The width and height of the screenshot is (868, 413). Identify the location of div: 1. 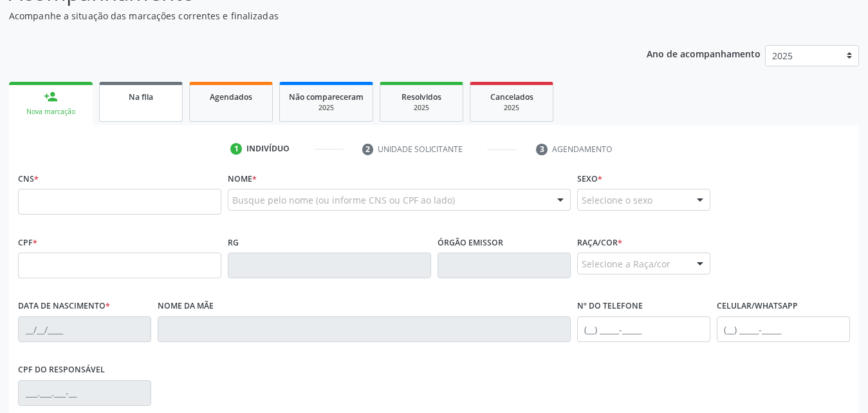
(236, 149).